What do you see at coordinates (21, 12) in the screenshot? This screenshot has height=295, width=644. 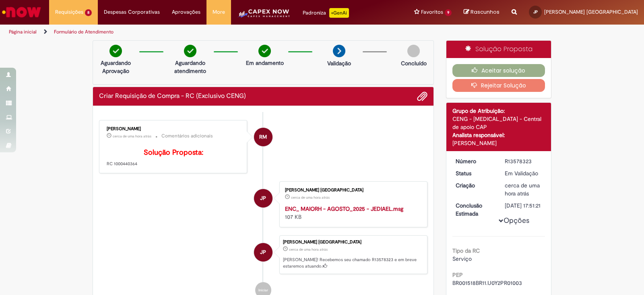 I see `img: ServiceNow` at bounding box center [21, 12].